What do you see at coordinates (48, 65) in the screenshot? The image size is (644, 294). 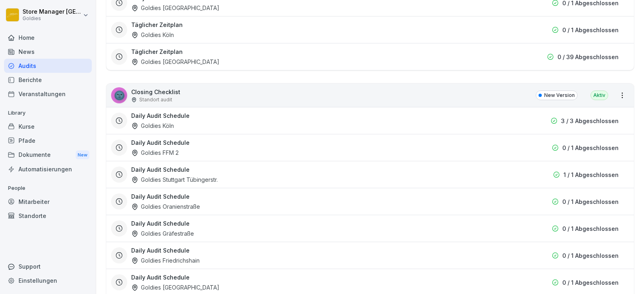 I see `div: Audits` at bounding box center [48, 65].